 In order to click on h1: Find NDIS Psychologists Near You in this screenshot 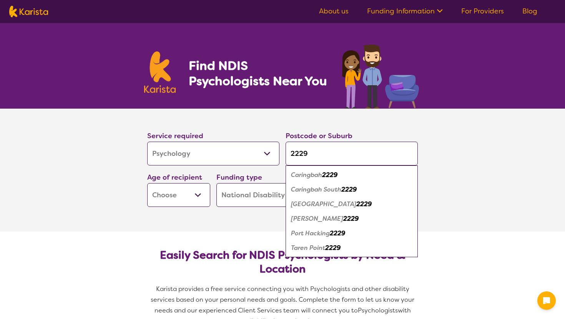, I will do `click(260, 73)`.